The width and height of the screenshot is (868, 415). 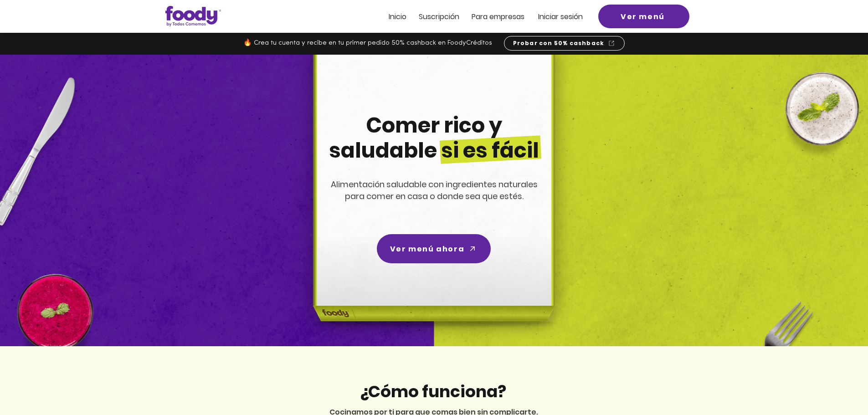 What do you see at coordinates (438, 16) in the screenshot?
I see `span: Suscripción` at bounding box center [438, 16].